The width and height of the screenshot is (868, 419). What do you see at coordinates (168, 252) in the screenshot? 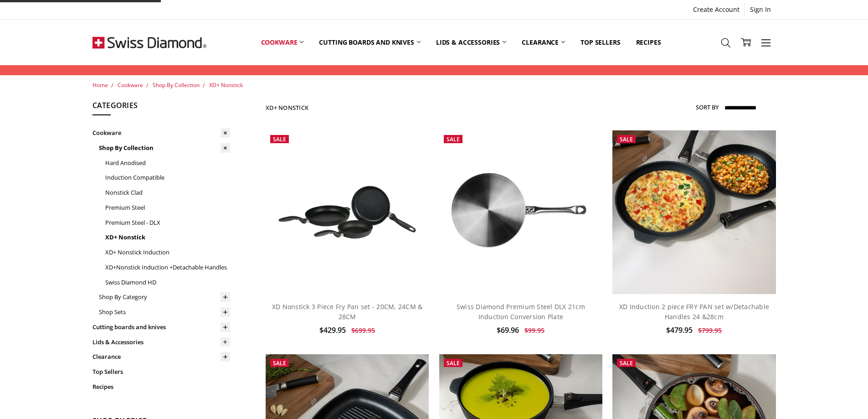
I see `a: XD+ Nonstick Induction` at bounding box center [168, 252].